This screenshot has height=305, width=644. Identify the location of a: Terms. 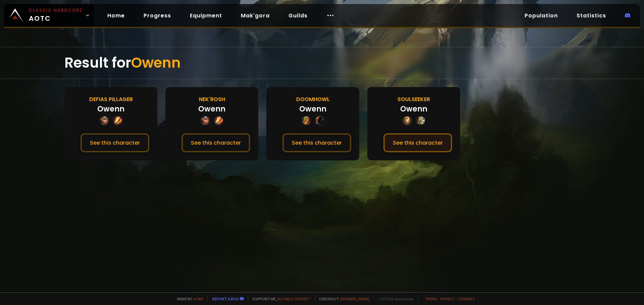
(431, 299).